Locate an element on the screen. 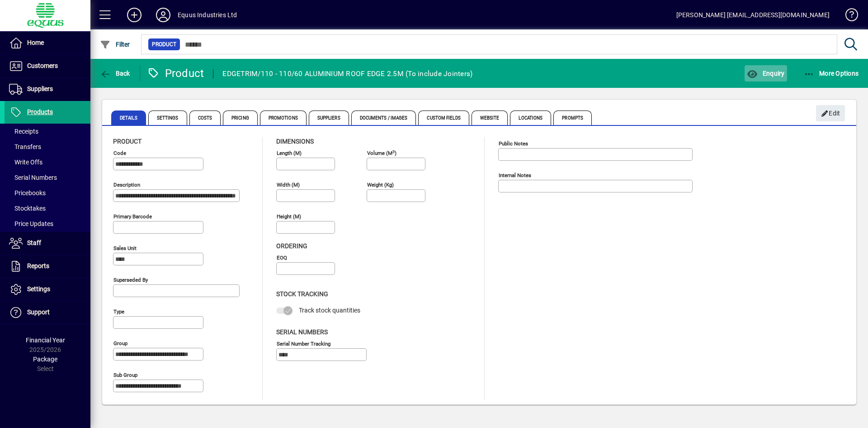  mat-label: Width (m) is located at coordinates (288, 185).